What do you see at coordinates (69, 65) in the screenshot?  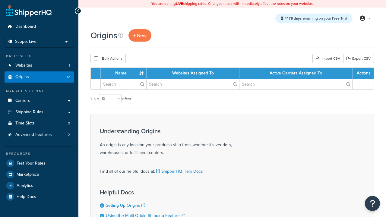 I see `span: 1` at bounding box center [69, 65].